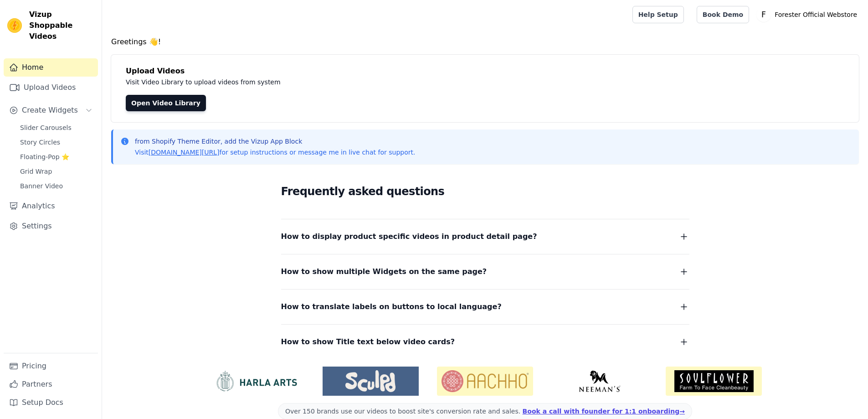  What do you see at coordinates (50, 87) in the screenshot?
I see `a: Upload Videos` at bounding box center [50, 87].